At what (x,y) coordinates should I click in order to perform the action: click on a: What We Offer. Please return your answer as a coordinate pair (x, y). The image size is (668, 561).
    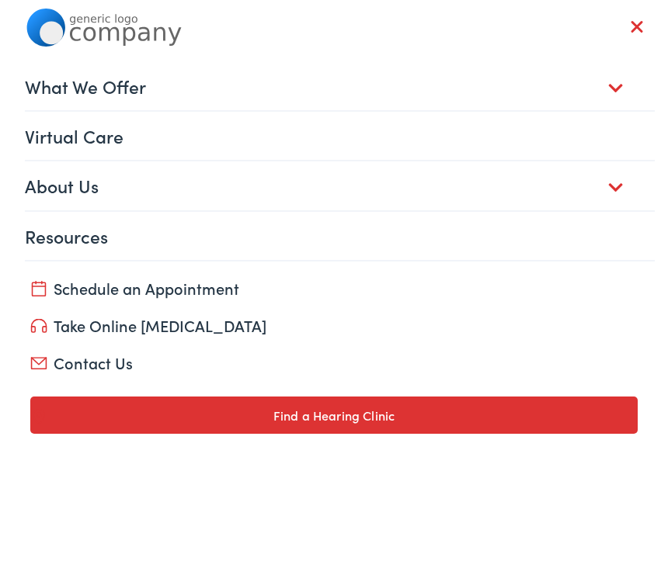
    Looking at the image, I should click on (339, 86).